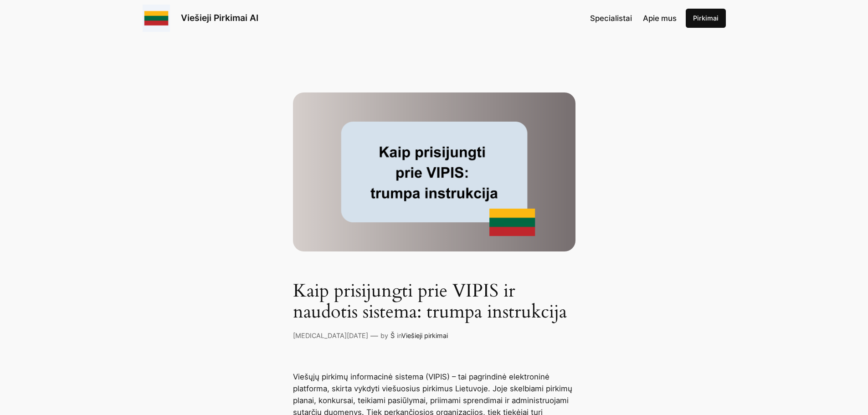 Image resolution: width=868 pixels, height=415 pixels. Describe the element at coordinates (384, 335) in the screenshot. I see `p: by` at that location.